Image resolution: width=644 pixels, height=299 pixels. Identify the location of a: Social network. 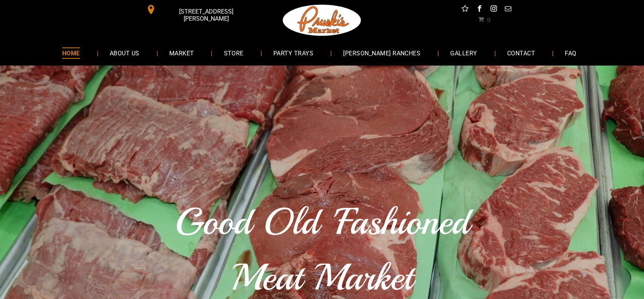
(465, 9).